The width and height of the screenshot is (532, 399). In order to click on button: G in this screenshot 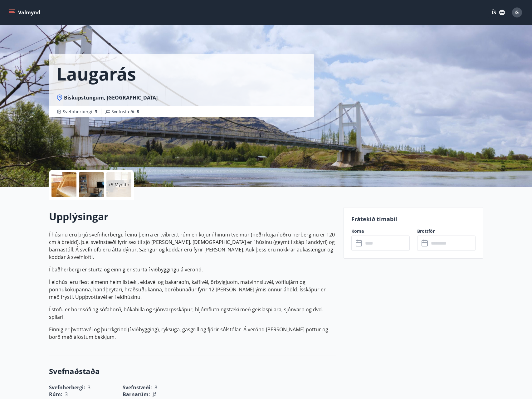, I will do `click(517, 12)`.